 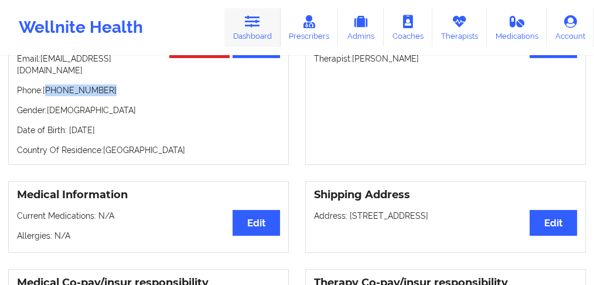 I want to click on a: Prescribers, so click(x=310, y=28).